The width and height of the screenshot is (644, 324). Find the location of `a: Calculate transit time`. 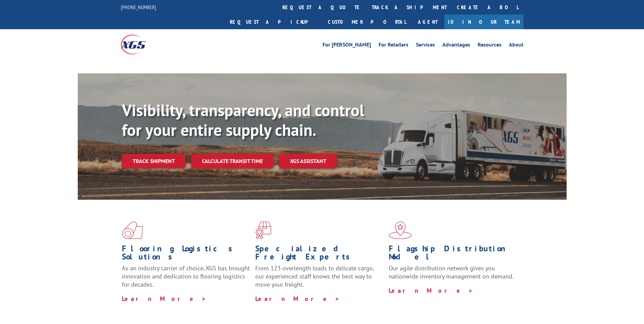

a: Calculate transit time is located at coordinates (232, 161).